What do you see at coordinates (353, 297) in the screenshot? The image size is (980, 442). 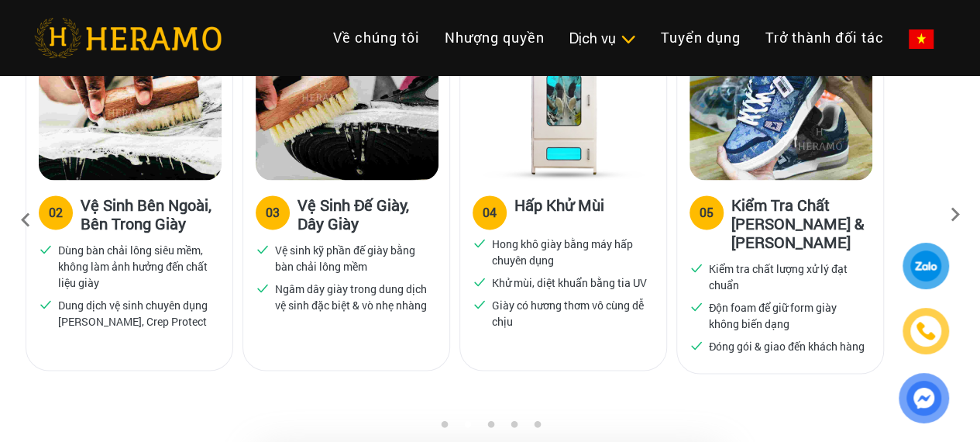 I see `p: Ngâm dây giày trong dung dịch vệ sinh đặc biệt & vò nhẹ nhàng` at bounding box center [353, 297].